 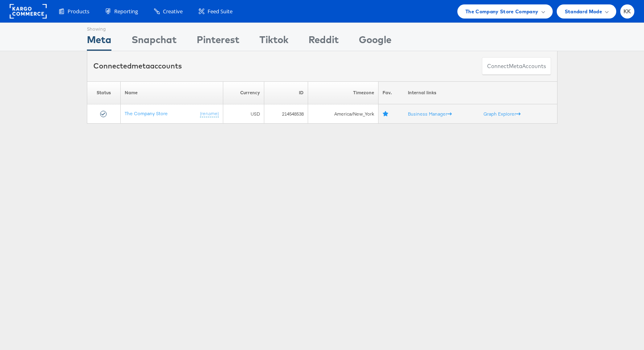 What do you see at coordinates (517, 66) in the screenshot?
I see `button: ConnectmetaAccounts` at bounding box center [517, 66].